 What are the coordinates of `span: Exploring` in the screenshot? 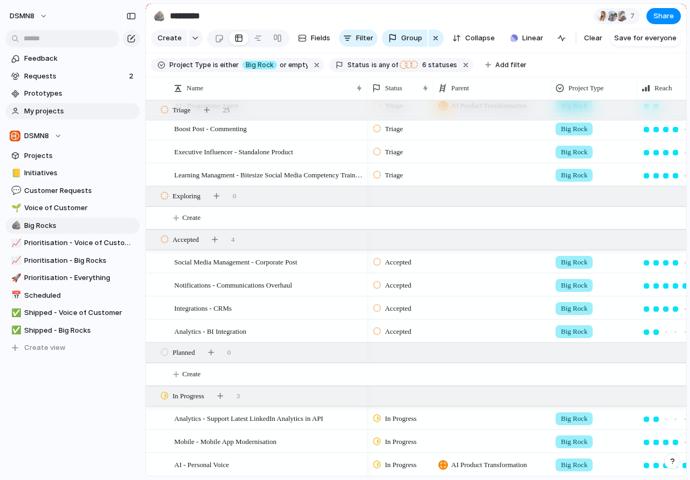 It's located at (187, 196).